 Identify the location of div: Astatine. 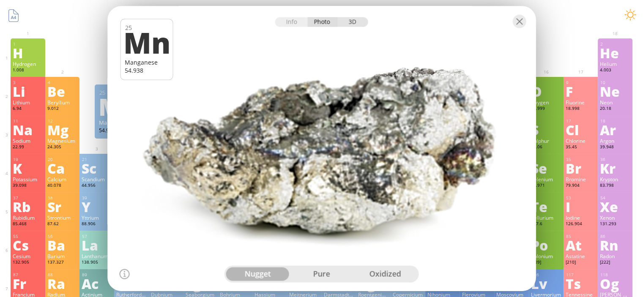
(581, 256).